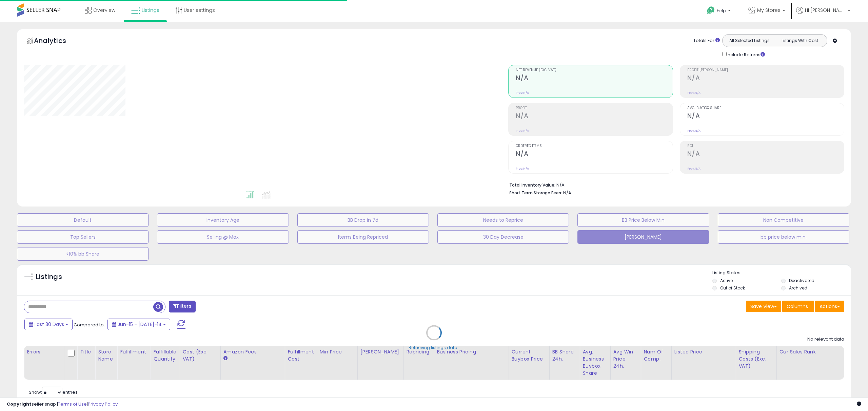 The image size is (868, 411). Describe the element at coordinates (19, 404) in the screenshot. I see `strong: Copyright` at that location.